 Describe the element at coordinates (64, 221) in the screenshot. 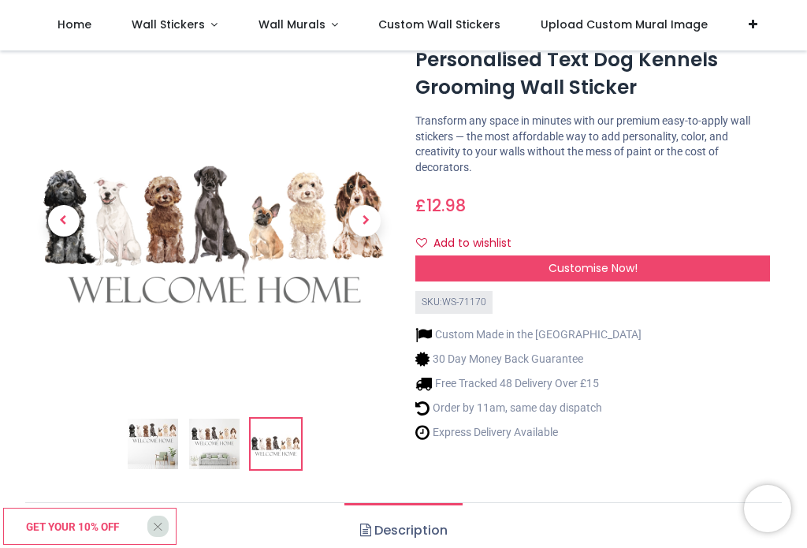

I see `a: Previous` at that location.